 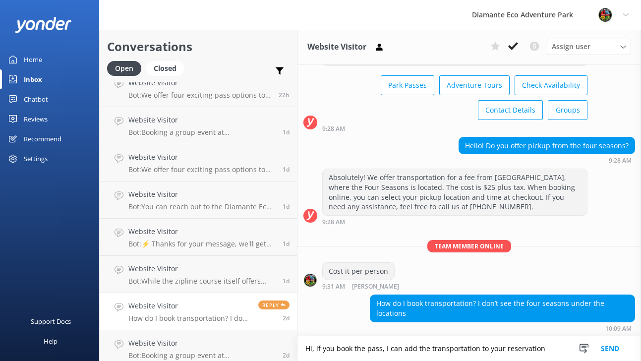 What do you see at coordinates (202, 244) in the screenshot?
I see `p: Bot: ⚡ Thanks for your message, we'll get back to you as soon as we can. You're also welcome to k...` at bounding box center [202, 244].